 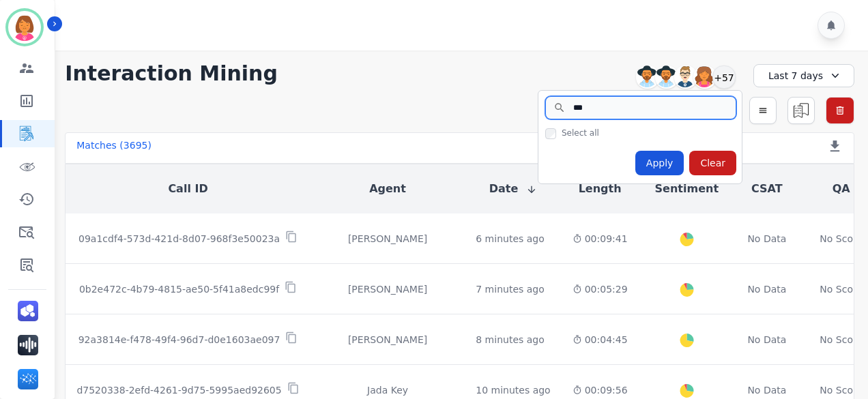 I want to click on div: +57, so click(x=724, y=77).